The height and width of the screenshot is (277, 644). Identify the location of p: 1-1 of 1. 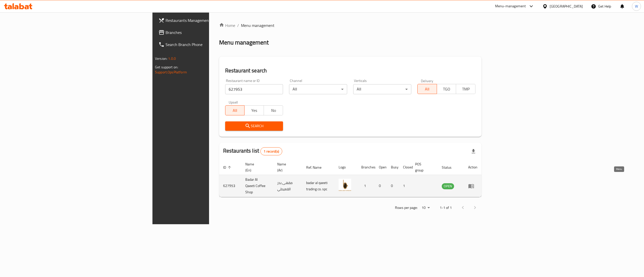
(446, 208).